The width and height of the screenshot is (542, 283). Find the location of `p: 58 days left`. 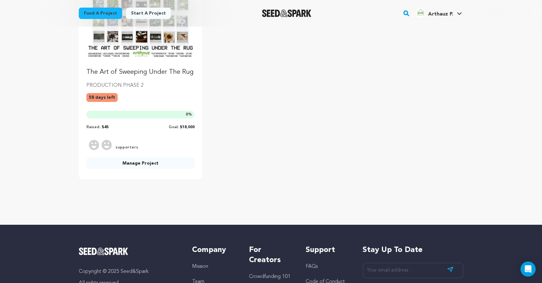

p: 58 days left is located at coordinates (102, 97).